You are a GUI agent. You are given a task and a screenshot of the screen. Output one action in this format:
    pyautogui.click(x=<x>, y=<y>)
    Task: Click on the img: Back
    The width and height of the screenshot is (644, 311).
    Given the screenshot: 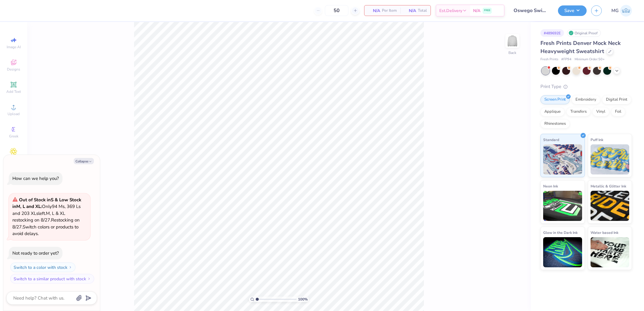 What is the action you would take?
    pyautogui.click(x=512, y=41)
    